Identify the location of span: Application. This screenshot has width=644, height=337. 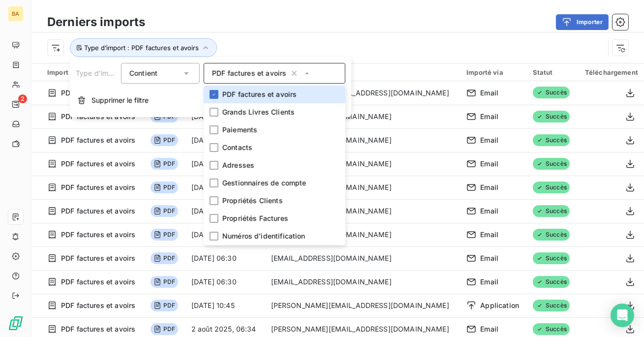
(499, 305).